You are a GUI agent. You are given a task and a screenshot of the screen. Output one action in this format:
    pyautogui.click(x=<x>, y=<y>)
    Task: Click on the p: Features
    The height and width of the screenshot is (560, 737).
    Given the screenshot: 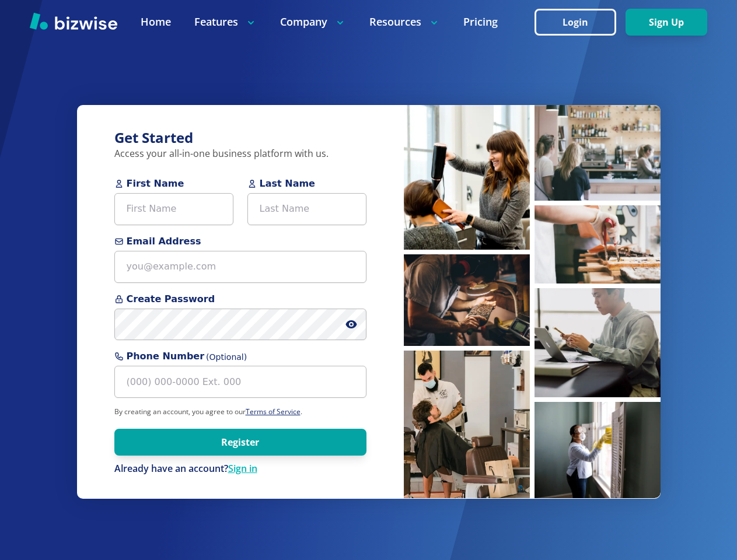 What is the action you would take?
    pyautogui.click(x=226, y=22)
    